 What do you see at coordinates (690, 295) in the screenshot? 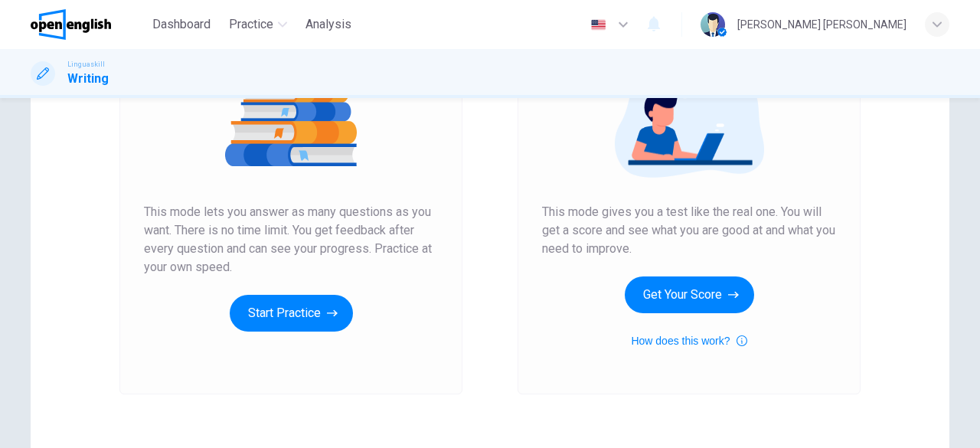
I see `button: Get Your Score` at bounding box center [690, 295].